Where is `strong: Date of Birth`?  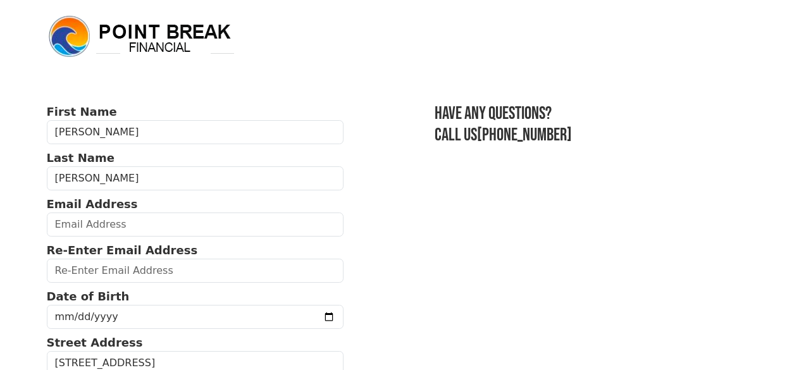
strong: Date of Birth is located at coordinates (88, 296).